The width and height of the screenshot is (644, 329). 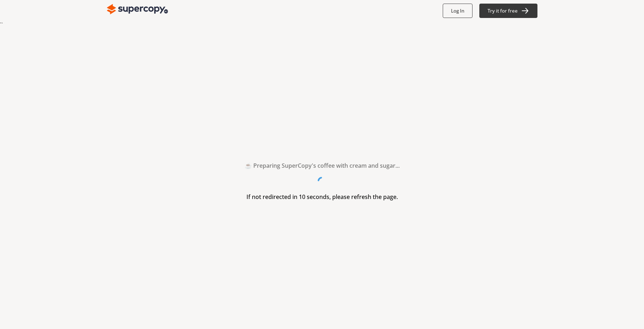 What do you see at coordinates (322, 165) in the screenshot?
I see `h2: ☕ Preparing SuperCopy's coffee with cream and sugar...` at bounding box center [322, 165].